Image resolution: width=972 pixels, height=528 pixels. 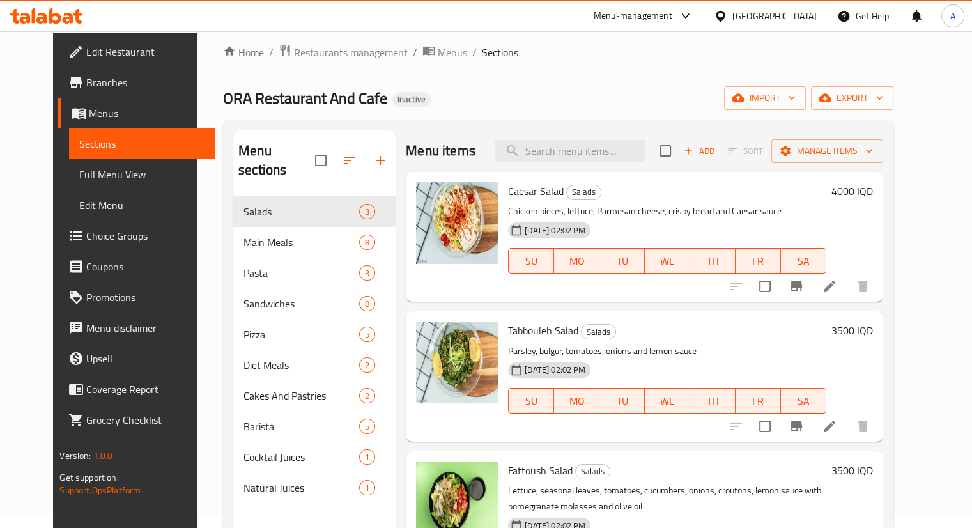 I want to click on span: WE, so click(x=667, y=401).